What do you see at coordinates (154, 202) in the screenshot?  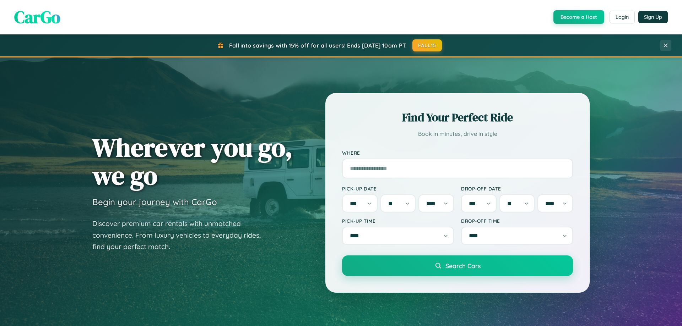 I see `h3: Begin your journey with CarGo` at bounding box center [154, 202].